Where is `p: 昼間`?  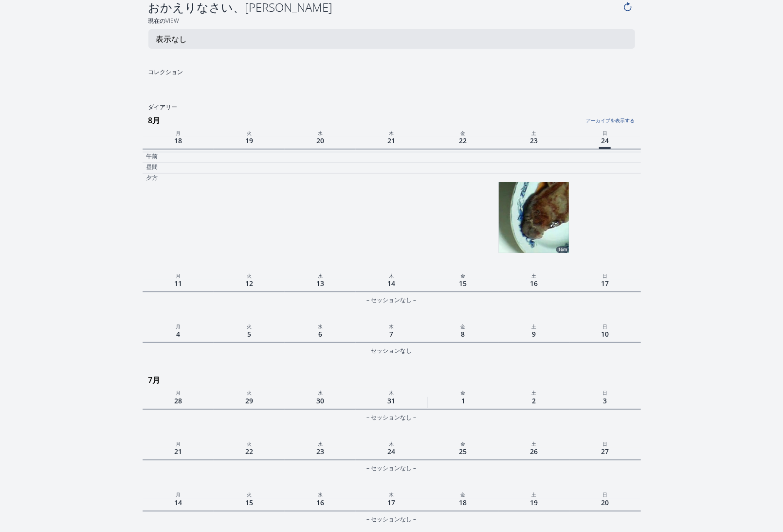
p: 昼間 is located at coordinates (153, 167).